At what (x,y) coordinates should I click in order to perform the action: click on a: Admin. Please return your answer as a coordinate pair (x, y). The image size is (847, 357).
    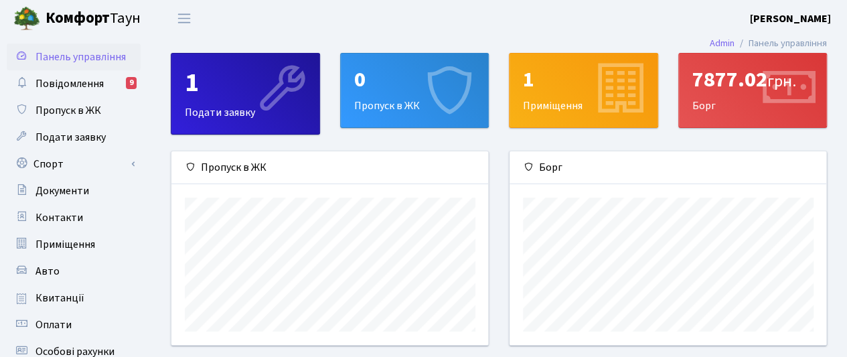
    Looking at the image, I should click on (722, 43).